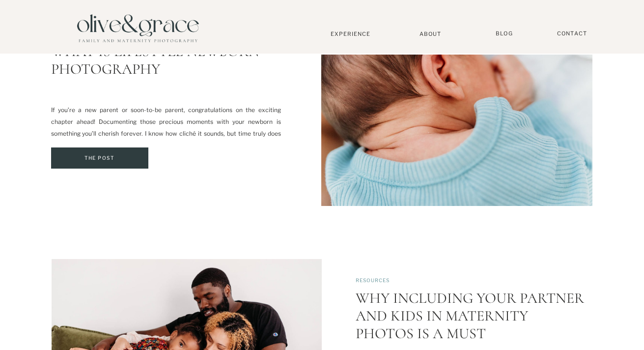 The height and width of the screenshot is (350, 644). I want to click on nav: Contact, so click(572, 33).